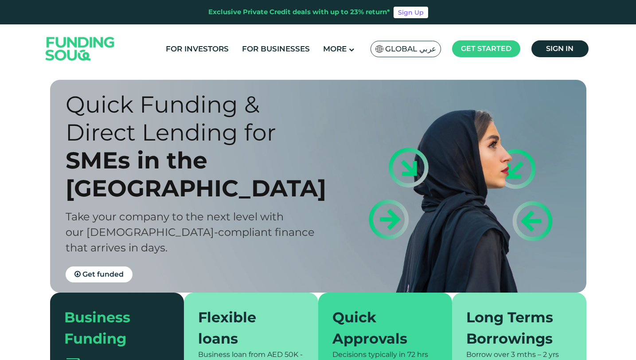 This screenshot has width=636, height=360. What do you see at coordinates (380, 328) in the screenshot?
I see `div: Quick Approvals` at bounding box center [380, 328].